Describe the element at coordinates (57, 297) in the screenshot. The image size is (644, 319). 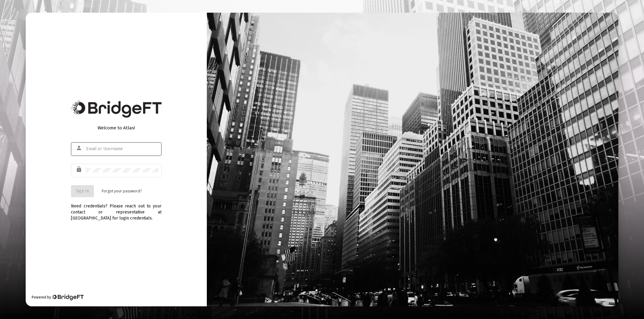
I see `div: Powered by` at that location.